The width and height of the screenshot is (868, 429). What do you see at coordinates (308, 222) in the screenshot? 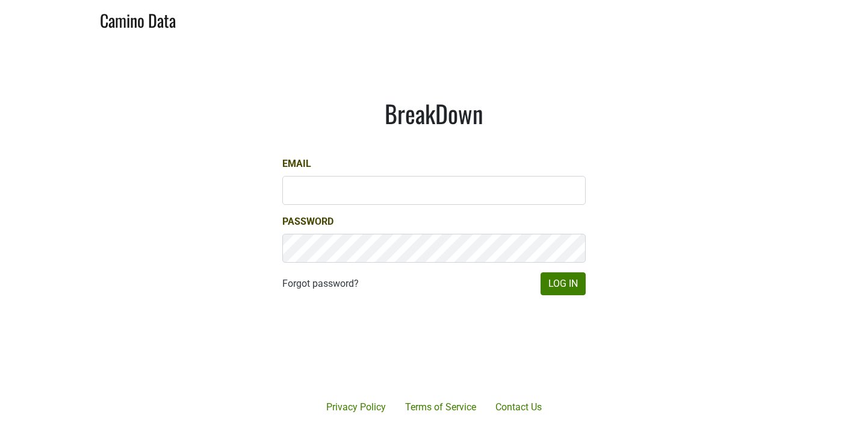
I see `label: Password` at bounding box center [308, 222].